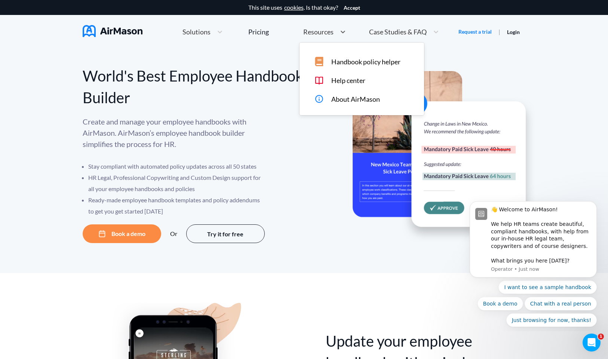 Image resolution: width=608 pixels, height=359 pixels. Describe the element at coordinates (258, 32) in the screenshot. I see `a: Pricing` at that location.